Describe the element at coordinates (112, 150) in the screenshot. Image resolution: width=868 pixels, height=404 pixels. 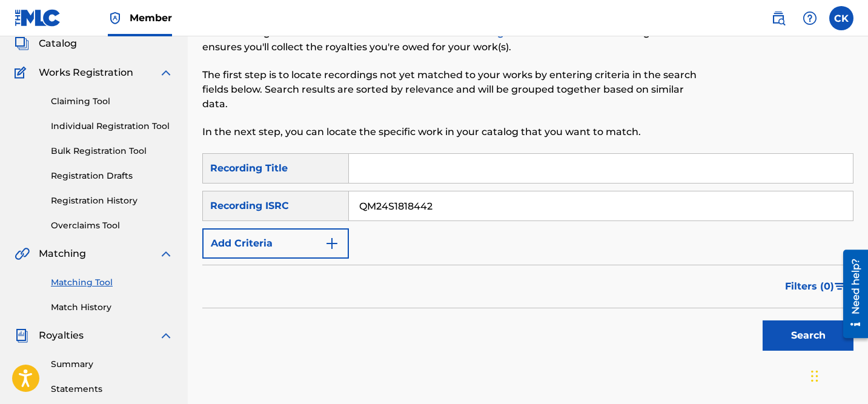
I see `a: Bulk Registration Tool` at that location.